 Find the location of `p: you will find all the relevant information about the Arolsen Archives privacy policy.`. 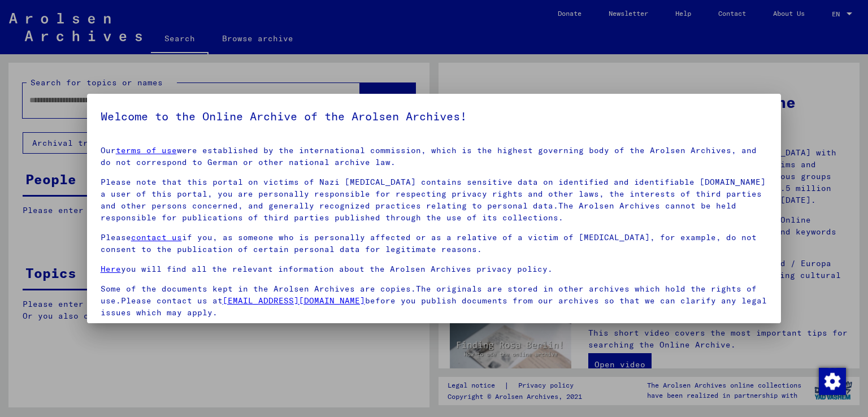

p: you will find all the relevant information about the Arolsen Archives privacy policy. is located at coordinates (434, 269).